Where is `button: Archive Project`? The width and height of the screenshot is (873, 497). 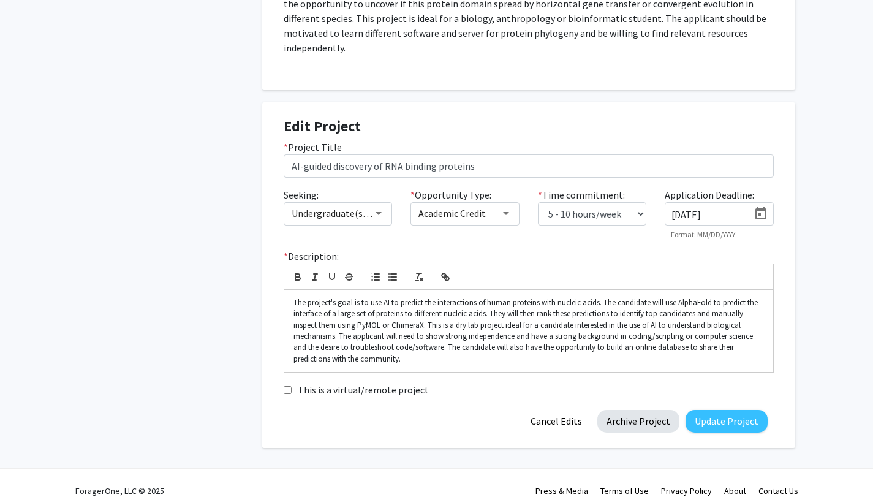 button: Archive Project is located at coordinates (639, 421).